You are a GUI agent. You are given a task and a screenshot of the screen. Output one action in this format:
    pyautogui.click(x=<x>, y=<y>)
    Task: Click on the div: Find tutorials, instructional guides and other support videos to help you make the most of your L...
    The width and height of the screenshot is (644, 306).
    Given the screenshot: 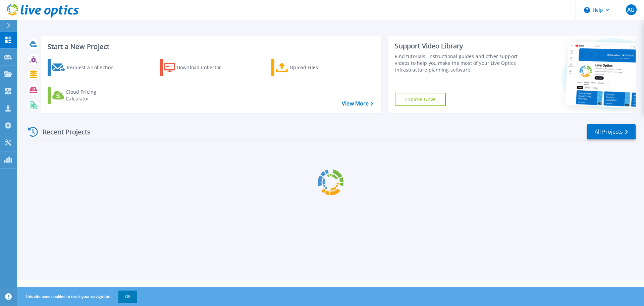 What is the action you would take?
    pyautogui.click(x=458, y=63)
    